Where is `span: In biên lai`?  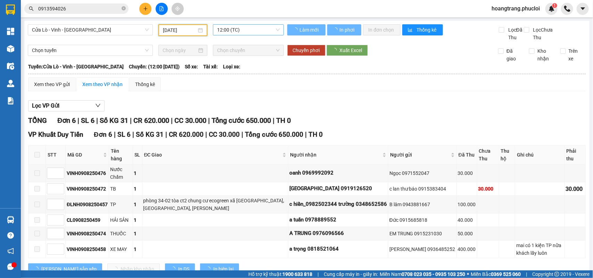
span: In biên lai is located at coordinates (223, 269).